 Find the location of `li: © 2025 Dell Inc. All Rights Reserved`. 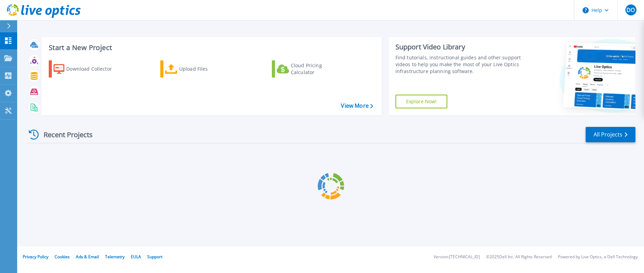

li: © 2025 Dell Inc. All Rights Reserved is located at coordinates (519, 257).